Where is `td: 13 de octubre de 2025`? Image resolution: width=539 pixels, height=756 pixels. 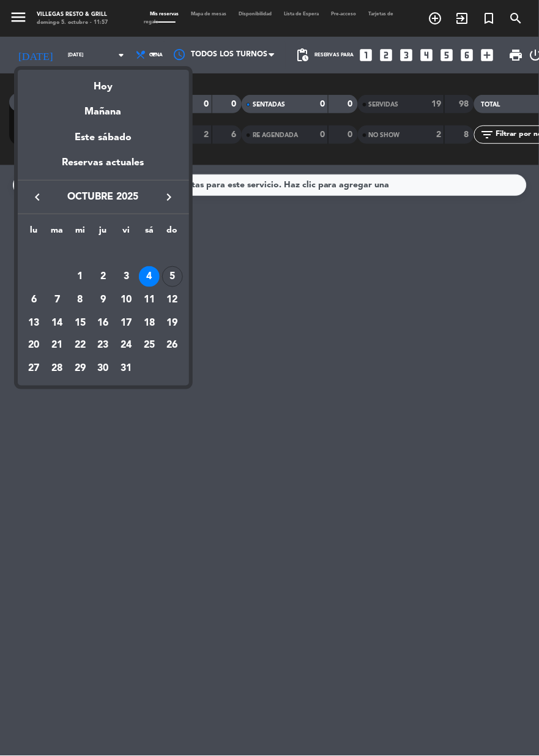
td: 13 de octubre de 2025 is located at coordinates (34, 323).